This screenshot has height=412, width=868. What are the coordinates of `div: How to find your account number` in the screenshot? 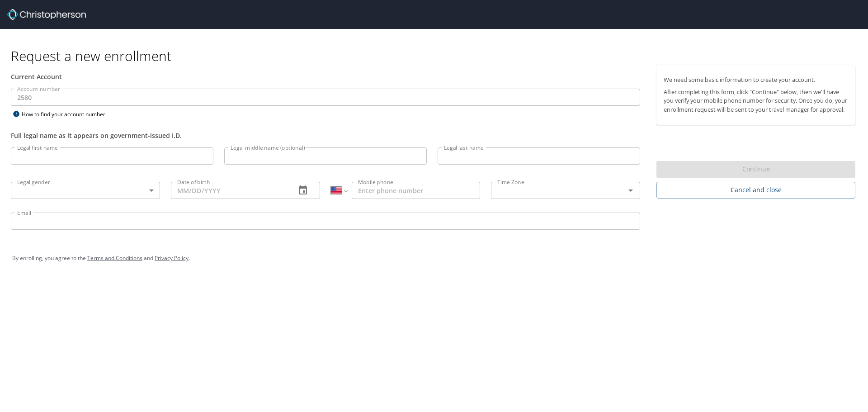 It's located at (67, 114).